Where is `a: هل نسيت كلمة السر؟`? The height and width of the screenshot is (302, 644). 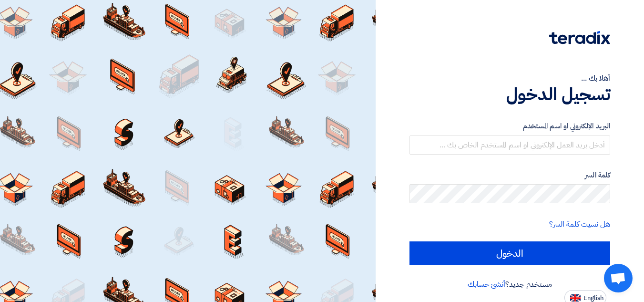 a: هل نسيت كلمة السر؟ is located at coordinates (580, 224).